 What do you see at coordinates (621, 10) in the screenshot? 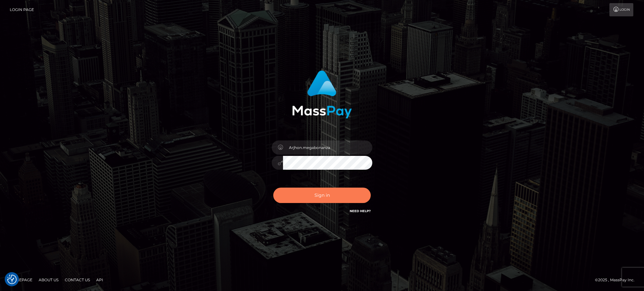
I see `a: Login` at bounding box center [621, 10].